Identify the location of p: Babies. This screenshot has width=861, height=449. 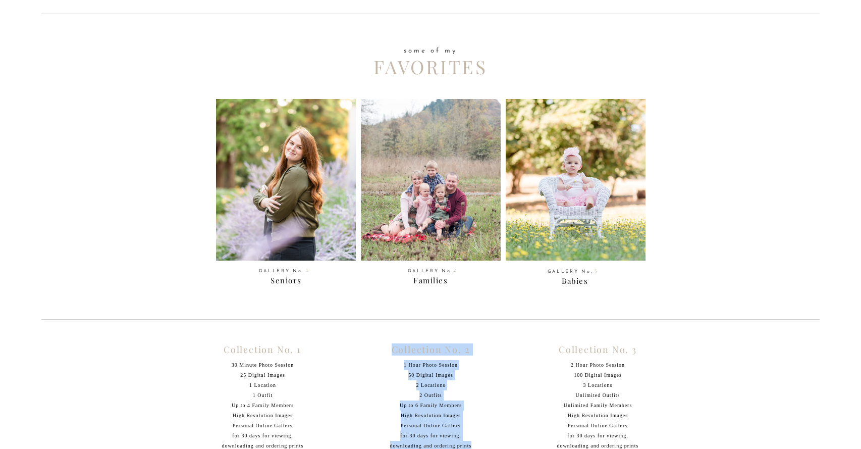
(575, 282).